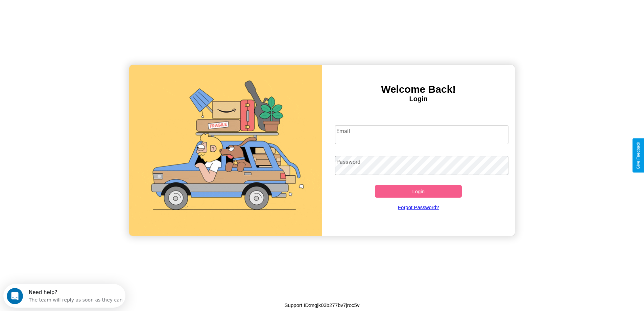 The height and width of the screenshot is (311, 644). Describe the element at coordinates (418, 90) in the screenshot. I see `h3: Welcome Back!` at that location.